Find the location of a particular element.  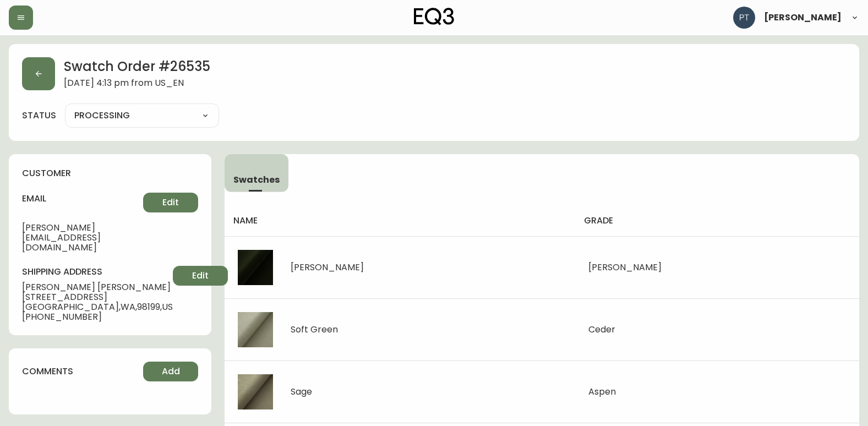

label: status is located at coordinates (39, 116).